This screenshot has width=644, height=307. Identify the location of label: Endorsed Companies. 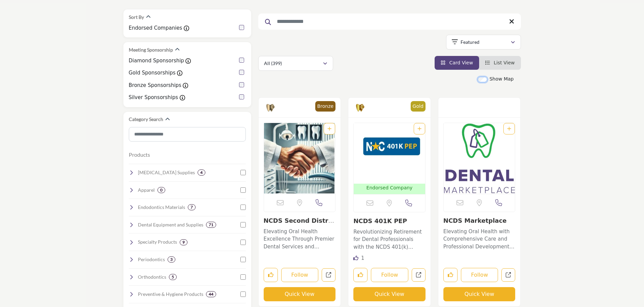
(155, 28).